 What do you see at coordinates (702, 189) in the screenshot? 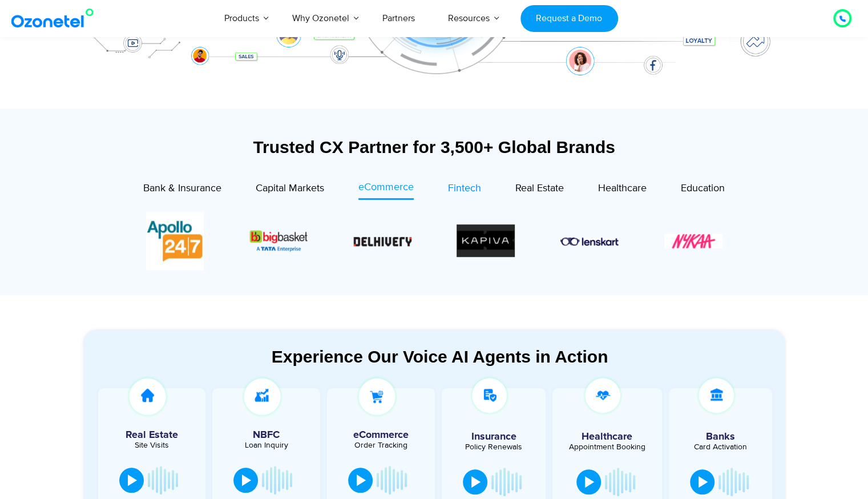
I see `a: Education` at bounding box center [702, 189].